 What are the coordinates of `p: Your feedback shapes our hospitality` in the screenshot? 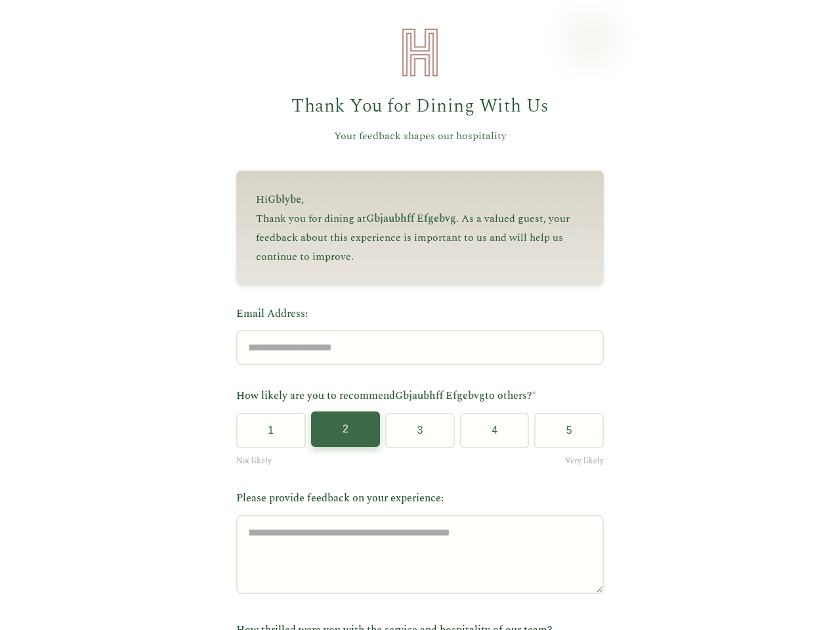 It's located at (420, 137).